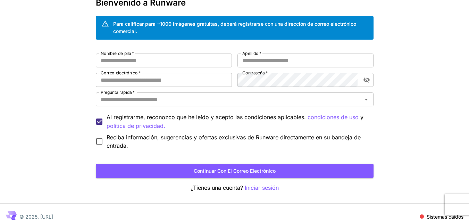  What do you see at coordinates (362, 117) in the screenshot?
I see `font: y` at bounding box center [362, 117].